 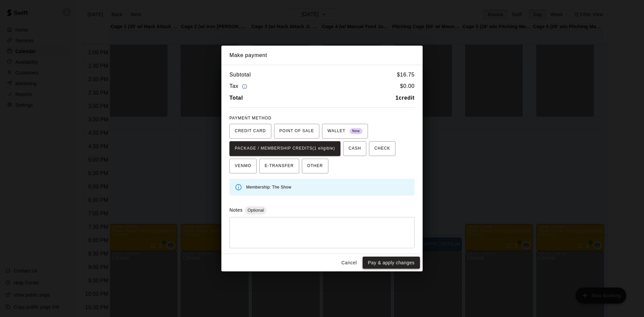 What do you see at coordinates (349, 263) in the screenshot?
I see `button: Cancel` at bounding box center [349, 263].